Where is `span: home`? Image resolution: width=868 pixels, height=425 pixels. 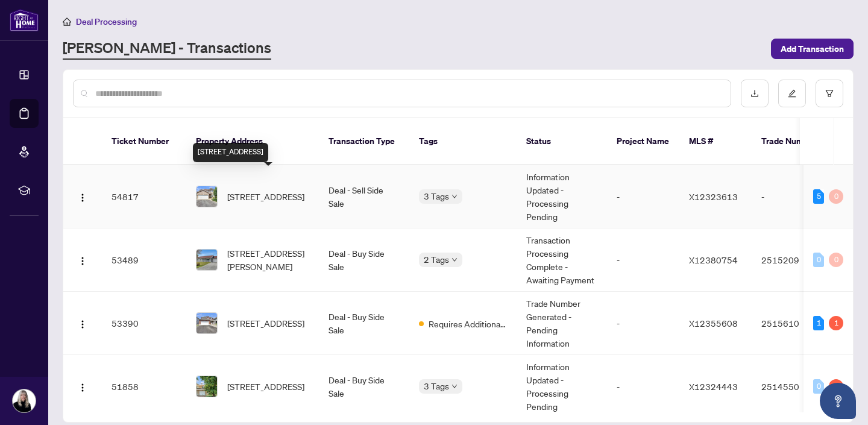
span: home is located at coordinates (66, 22).